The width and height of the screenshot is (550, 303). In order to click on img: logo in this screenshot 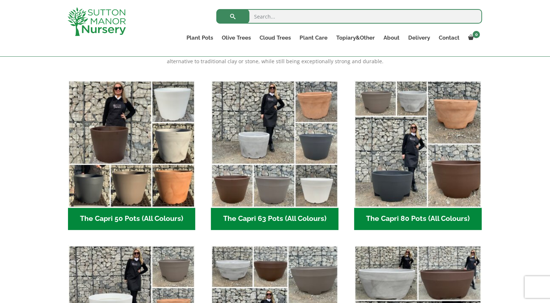, I will do `click(97, 21)`.